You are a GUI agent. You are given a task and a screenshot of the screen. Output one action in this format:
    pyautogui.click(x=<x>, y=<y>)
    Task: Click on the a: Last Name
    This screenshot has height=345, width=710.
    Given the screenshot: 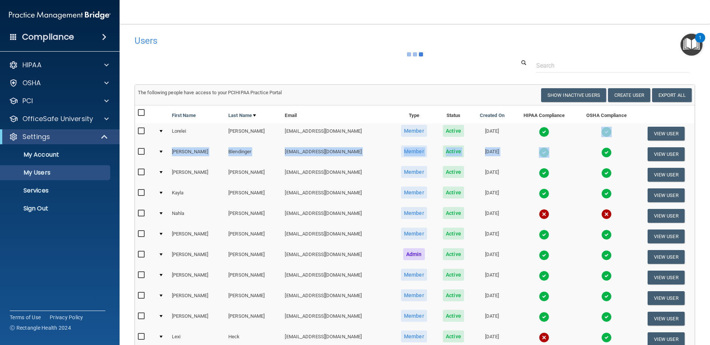 What is the action you would take?
    pyautogui.click(x=242, y=115)
    